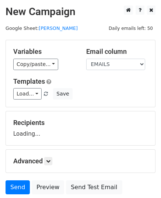 The width and height of the screenshot is (161, 198). What do you see at coordinates (94, 187) in the screenshot?
I see `a: Send Test Email` at bounding box center [94, 187].